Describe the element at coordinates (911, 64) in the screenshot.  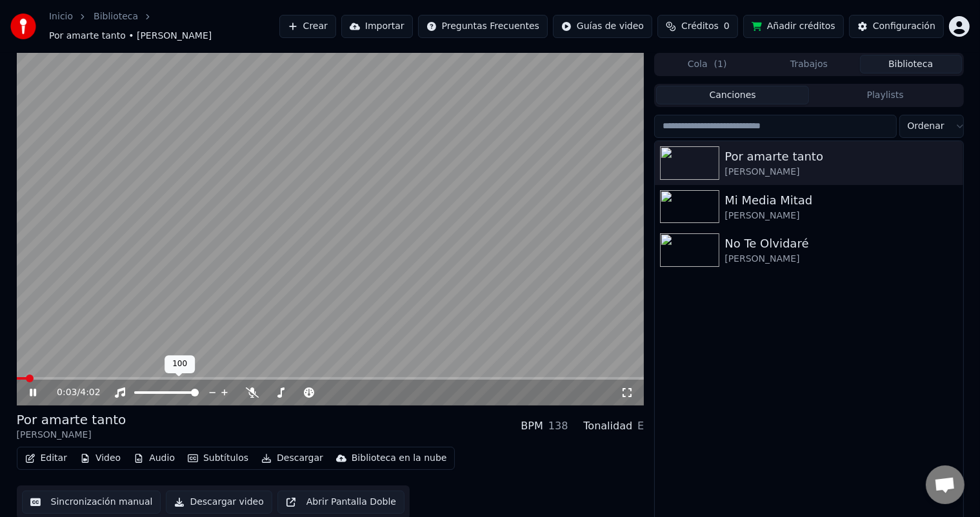
I see `button: Biblioteca` at that location.